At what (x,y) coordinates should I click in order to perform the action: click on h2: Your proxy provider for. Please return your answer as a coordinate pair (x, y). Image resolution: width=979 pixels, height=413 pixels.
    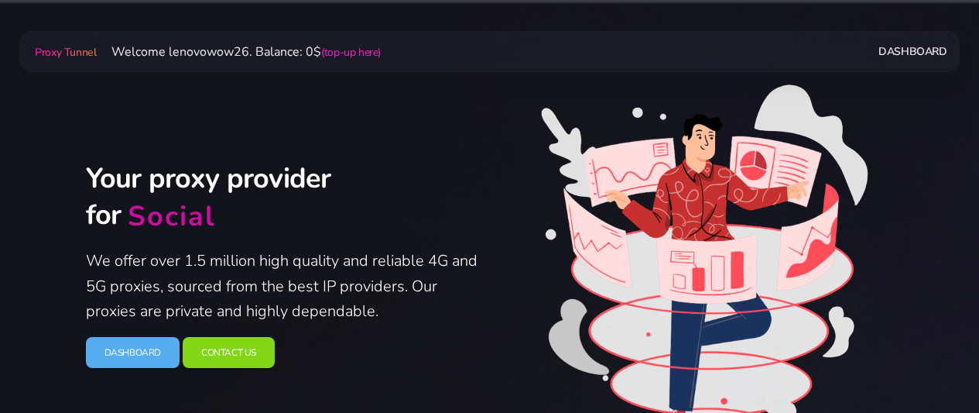
    Looking at the image, I should click on (283, 198).